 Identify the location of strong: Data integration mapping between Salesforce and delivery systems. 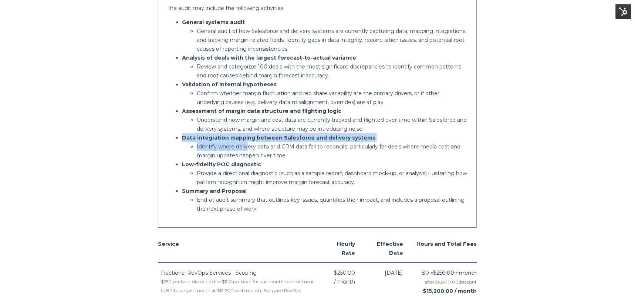
(278, 137).